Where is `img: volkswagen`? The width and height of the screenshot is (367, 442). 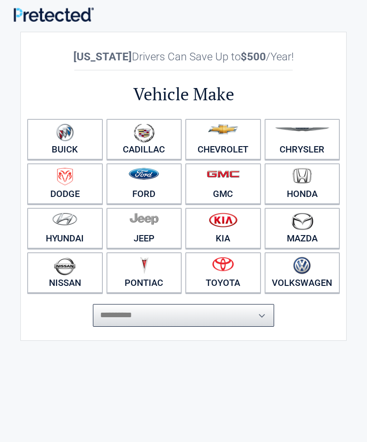
img: volkswagen is located at coordinates (302, 265).